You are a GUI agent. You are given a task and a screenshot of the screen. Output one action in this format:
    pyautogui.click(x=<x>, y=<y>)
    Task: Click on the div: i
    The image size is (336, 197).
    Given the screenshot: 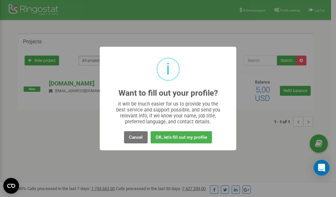 What is the action you would take?
    pyautogui.click(x=168, y=69)
    